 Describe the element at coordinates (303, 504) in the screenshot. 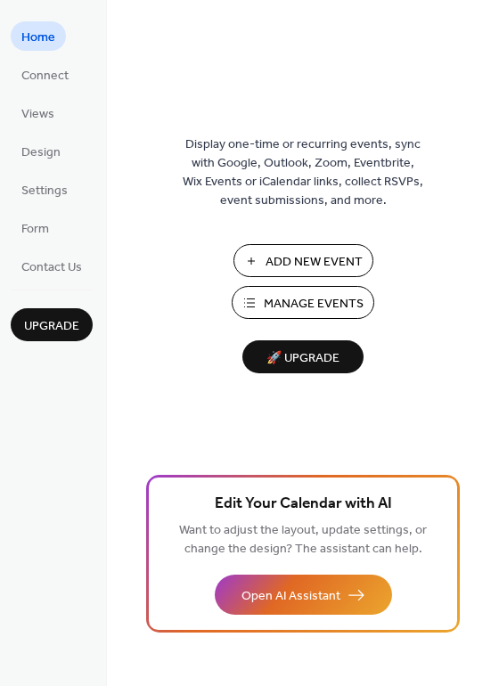

I see `span: Edit Your Calendar with AI` at that location.